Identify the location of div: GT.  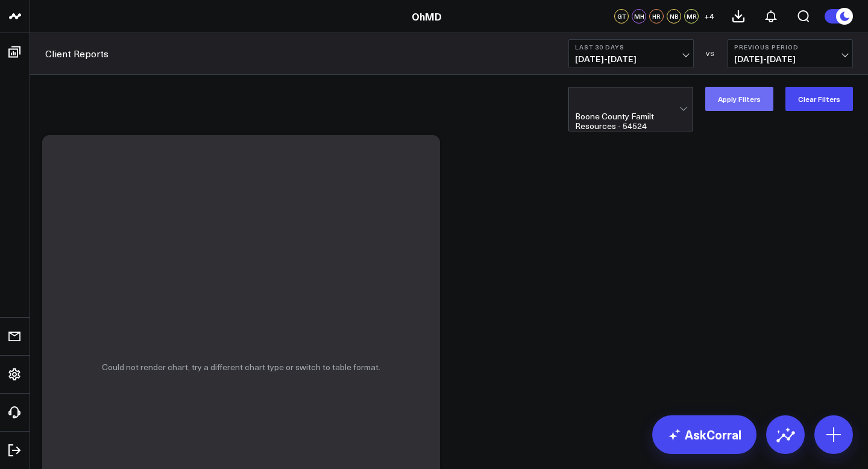
(621, 16).